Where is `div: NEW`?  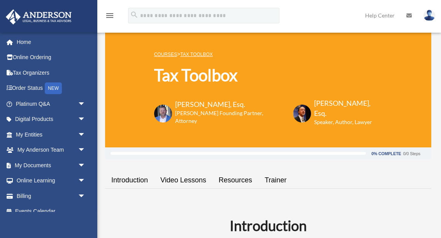 div: NEW is located at coordinates (53, 88).